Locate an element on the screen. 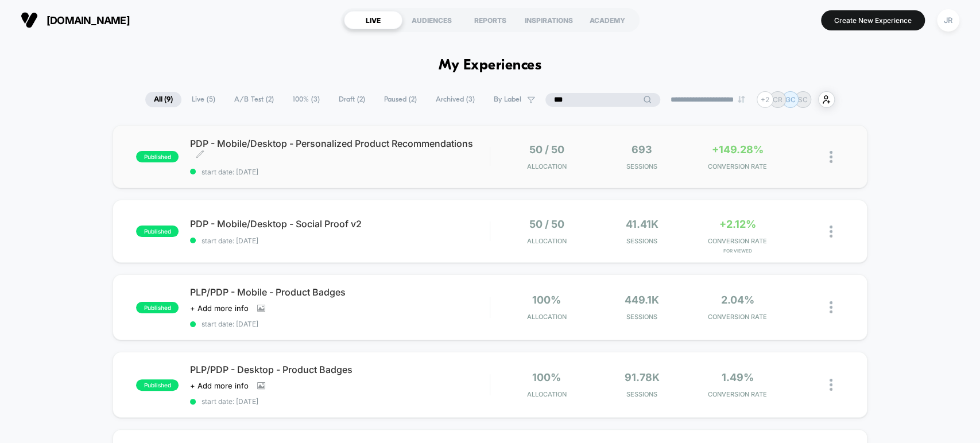 The height and width of the screenshot is (443, 980). span: 2.04% is located at coordinates (737, 300).